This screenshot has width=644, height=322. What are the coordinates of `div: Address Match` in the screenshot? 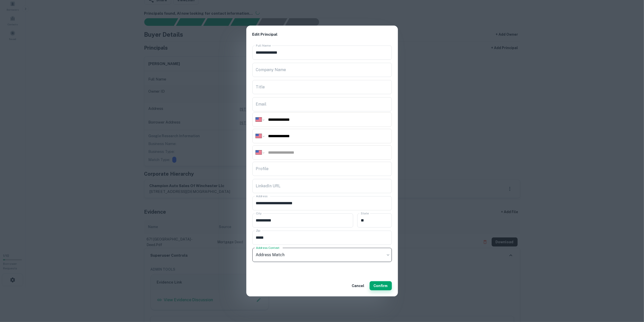 It's located at (322, 255).